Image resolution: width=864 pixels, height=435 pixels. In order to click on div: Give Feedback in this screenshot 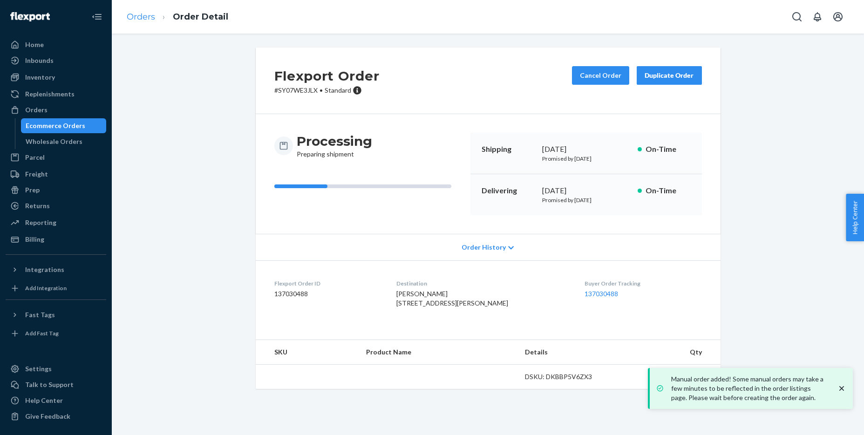, I will do `click(48, 416)`.